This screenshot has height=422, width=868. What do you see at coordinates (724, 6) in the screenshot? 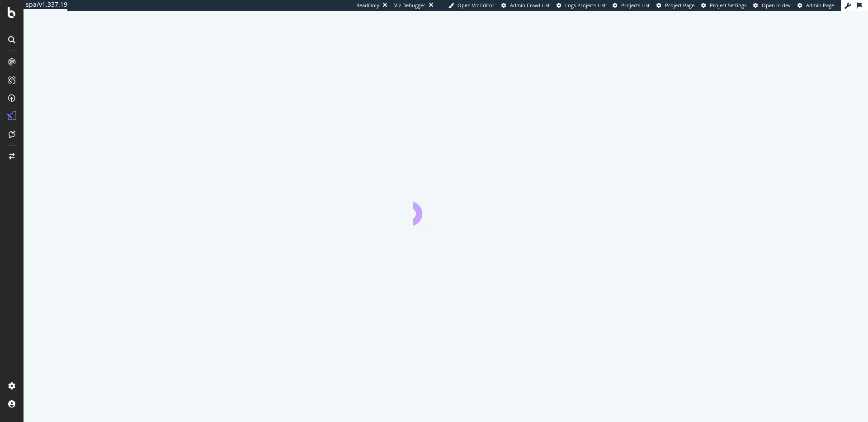
I see `a: Project Settings` at bounding box center [724, 6].